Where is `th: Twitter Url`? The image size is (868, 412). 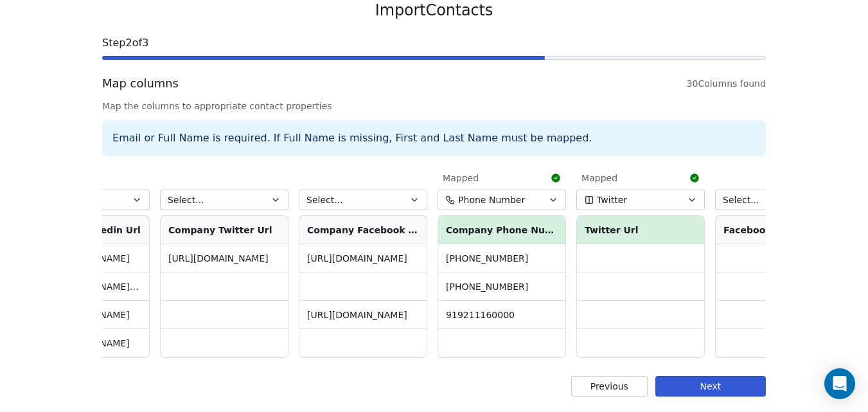 th: Twitter Url is located at coordinates (641, 230).